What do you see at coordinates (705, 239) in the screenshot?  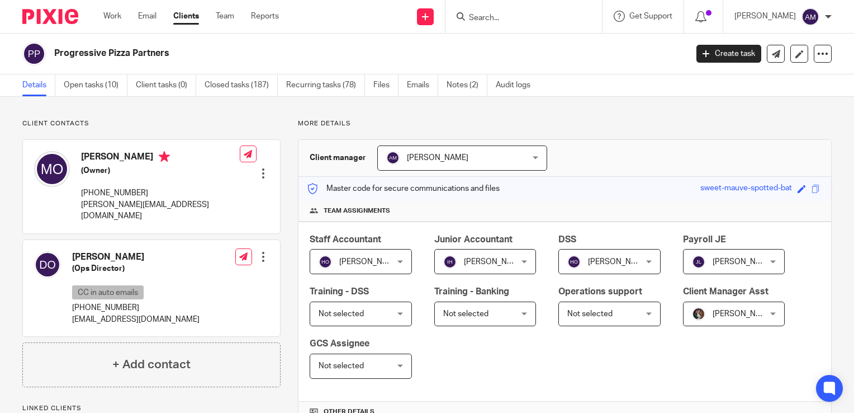 I see `span: Payroll JE` at bounding box center [705, 239].